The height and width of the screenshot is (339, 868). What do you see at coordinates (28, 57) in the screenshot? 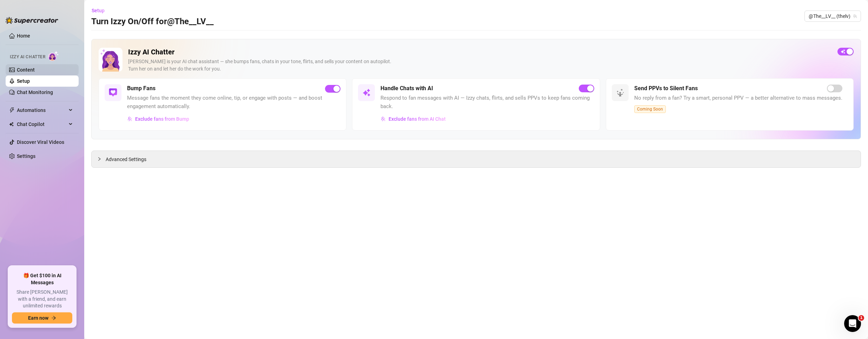
I see `span: Izzy AI Chatter` at bounding box center [28, 57].